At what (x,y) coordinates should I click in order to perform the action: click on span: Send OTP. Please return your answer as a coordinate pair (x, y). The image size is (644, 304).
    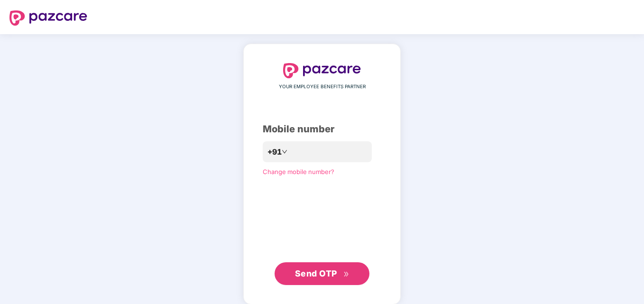
    Looking at the image, I should click on (316, 273).